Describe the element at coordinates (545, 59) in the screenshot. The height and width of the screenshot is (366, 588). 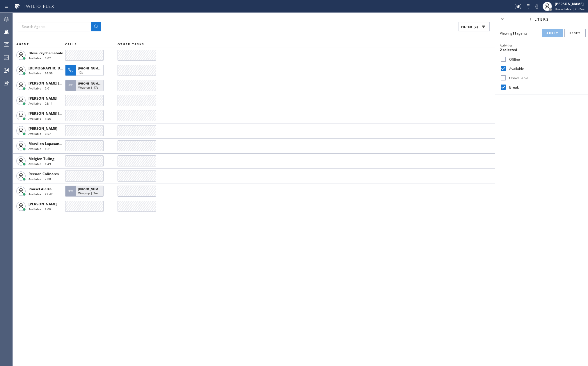
I see `label: Offline` at that location.